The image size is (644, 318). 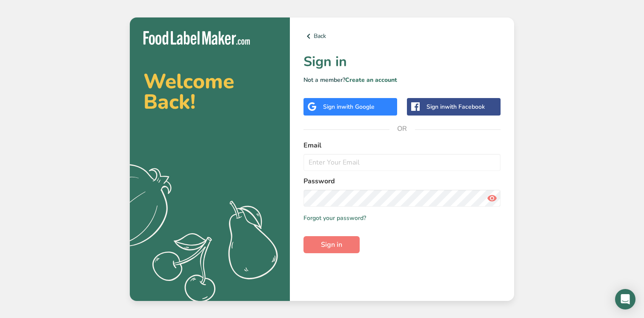 What do you see at coordinates (402, 181) in the screenshot?
I see `label: Password` at bounding box center [402, 181].